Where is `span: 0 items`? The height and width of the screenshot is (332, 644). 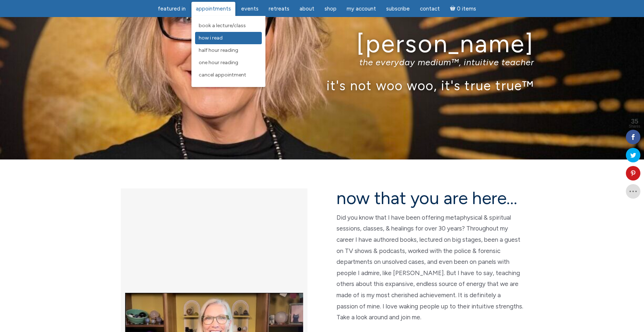
span: 0 items is located at coordinates (467, 9).